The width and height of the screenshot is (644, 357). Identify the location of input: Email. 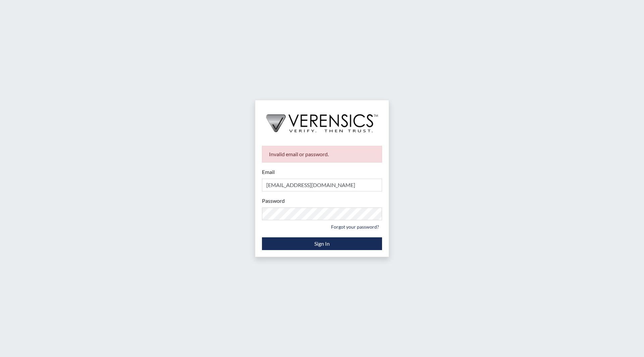
(322, 185).